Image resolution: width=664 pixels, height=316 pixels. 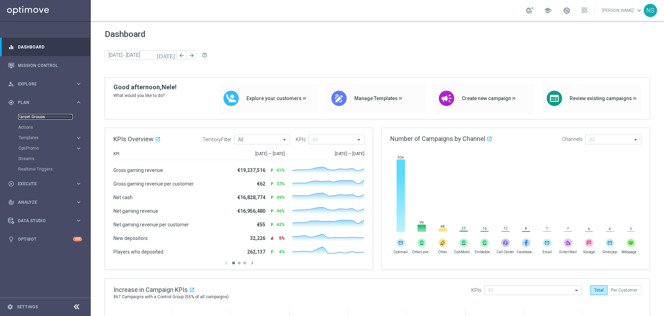 I want to click on button: Data Studio keyboard_arrow_right, so click(x=45, y=221).